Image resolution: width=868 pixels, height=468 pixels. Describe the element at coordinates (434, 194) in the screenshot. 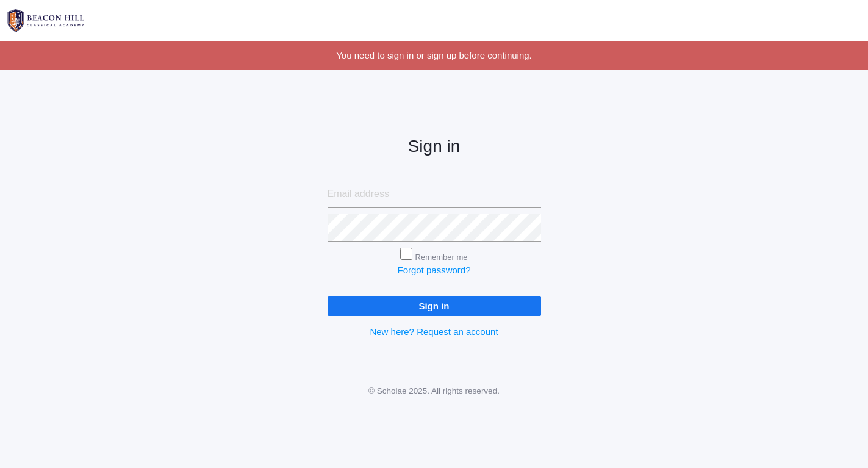

I see `input: Email address` at that location.